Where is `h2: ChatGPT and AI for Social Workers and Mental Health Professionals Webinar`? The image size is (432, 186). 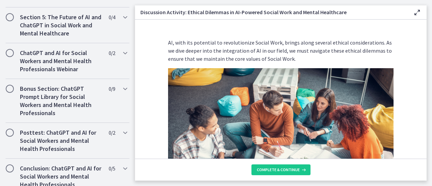
h2: ChatGPT and AI for Social Workers and Mental Health Professionals Webinar is located at coordinates (61, 61).